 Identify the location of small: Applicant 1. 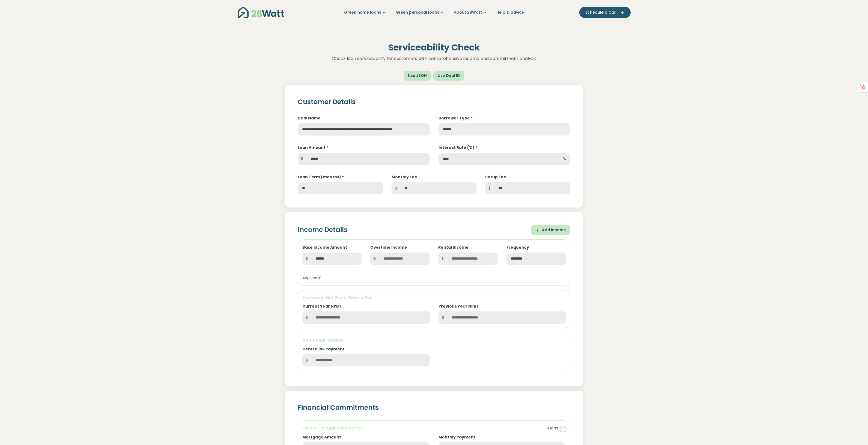
(312, 278).